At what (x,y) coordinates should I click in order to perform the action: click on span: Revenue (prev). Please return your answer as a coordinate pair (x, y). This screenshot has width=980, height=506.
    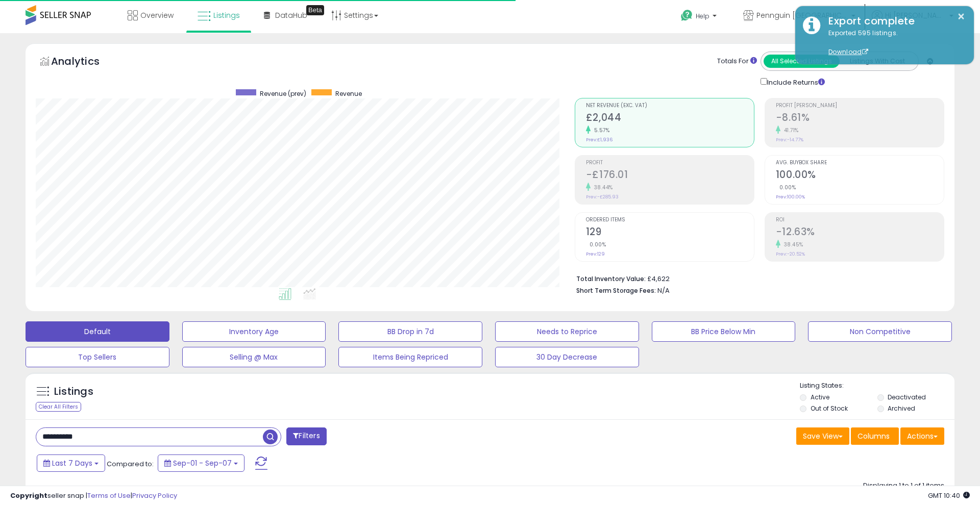
    Looking at the image, I should click on (283, 93).